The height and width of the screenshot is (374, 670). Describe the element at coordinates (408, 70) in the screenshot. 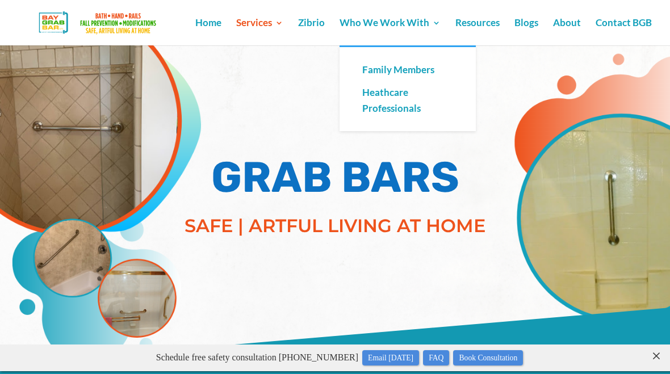

I see `a: Family Members` at that location.